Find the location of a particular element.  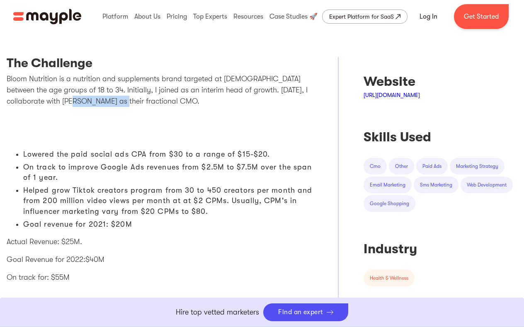

li: Lowered the paid social ads CPA from $30 to a range of $15-$20. is located at coordinates (168, 154).